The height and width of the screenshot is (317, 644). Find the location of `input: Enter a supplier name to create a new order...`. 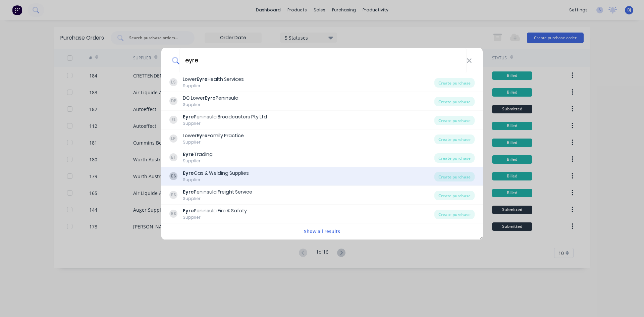

input: Enter a supplier name to create a new order... is located at coordinates (323, 60).